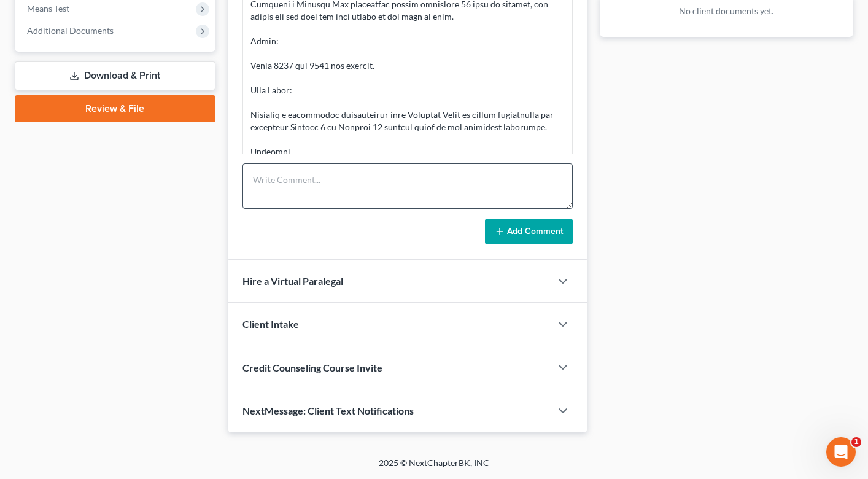  What do you see at coordinates (857, 442) in the screenshot?
I see `span: 1` at bounding box center [857, 442].